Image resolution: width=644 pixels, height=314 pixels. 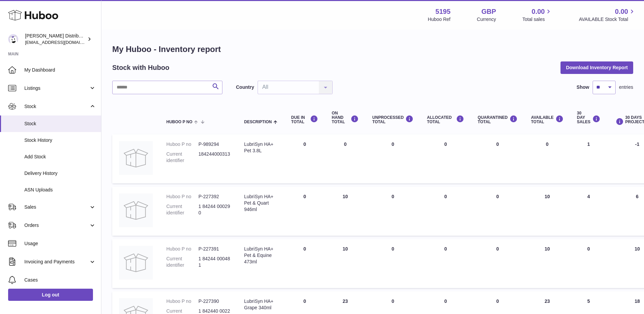 I want to click on dd: 184244000313, so click(x=214, y=157).